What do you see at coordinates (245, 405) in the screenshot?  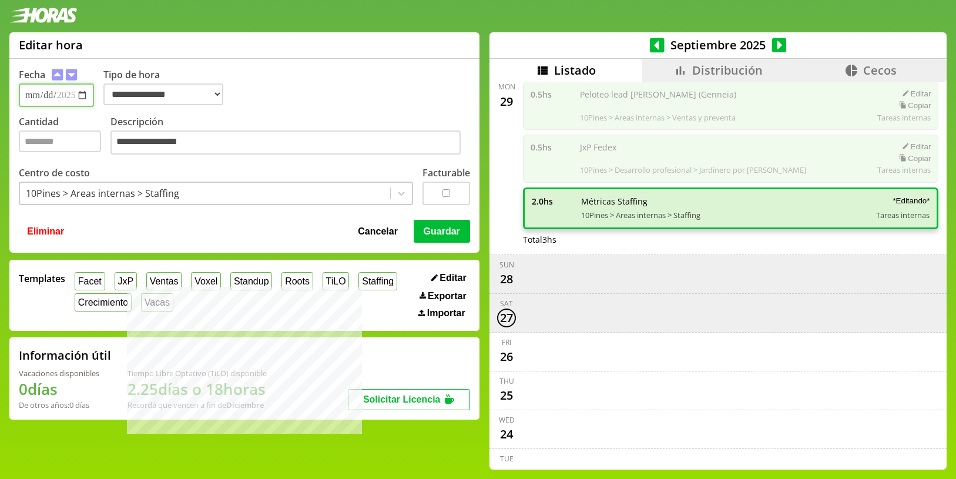 I see `b: Diciembre` at bounding box center [245, 405].